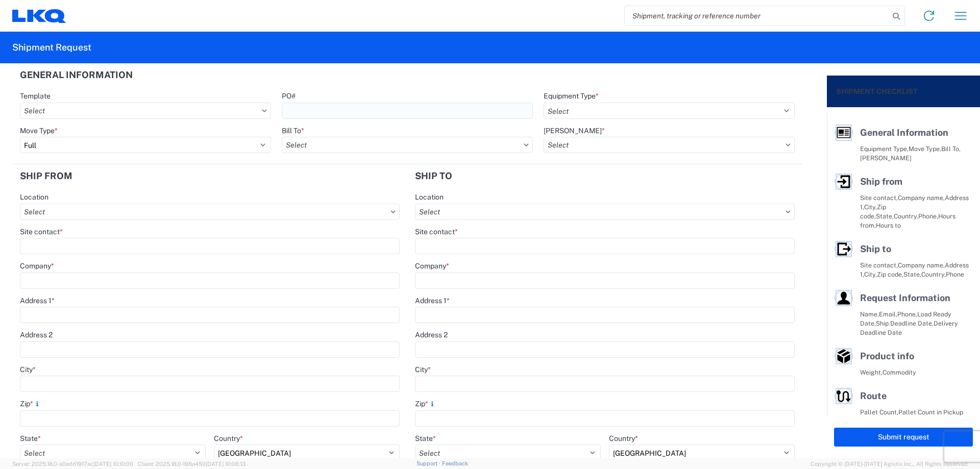  Describe the element at coordinates (76, 75) in the screenshot. I see `h2: General Information` at that location.